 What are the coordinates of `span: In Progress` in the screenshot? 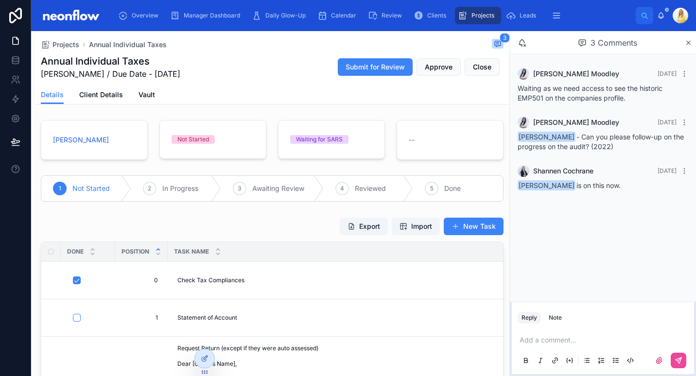 It's located at (180, 189).